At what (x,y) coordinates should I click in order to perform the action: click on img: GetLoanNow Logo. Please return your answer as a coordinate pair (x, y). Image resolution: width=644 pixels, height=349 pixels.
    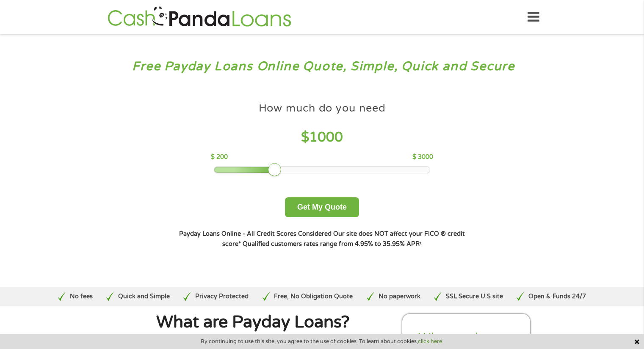
    Looking at the image, I should click on (199, 17).